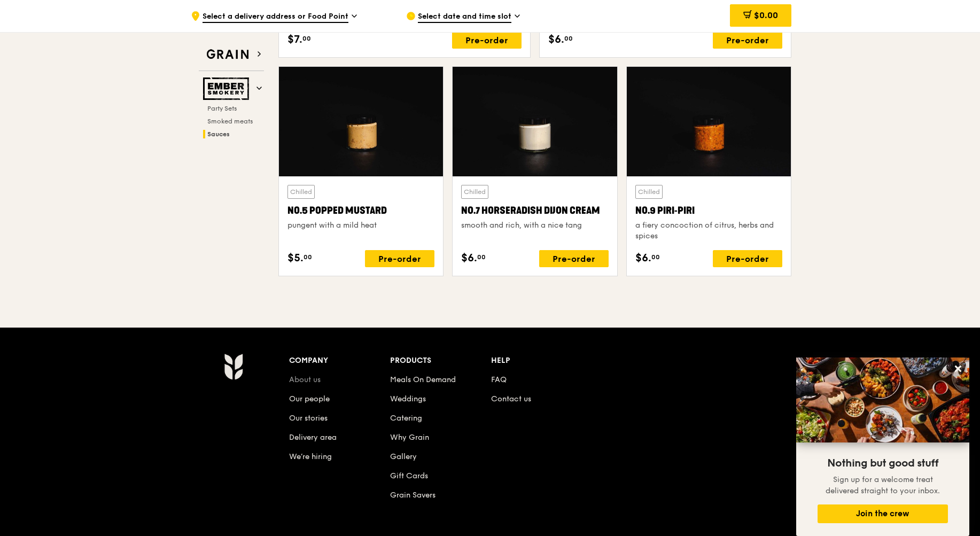 Image resolution: width=980 pixels, height=536 pixels. What do you see at coordinates (499, 379) in the screenshot?
I see `a: FAQ` at bounding box center [499, 379].